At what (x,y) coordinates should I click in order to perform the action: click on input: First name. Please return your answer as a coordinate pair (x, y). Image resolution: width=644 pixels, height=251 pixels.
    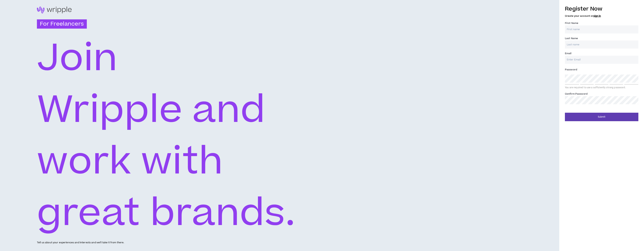
    Looking at the image, I should click on (602, 29).